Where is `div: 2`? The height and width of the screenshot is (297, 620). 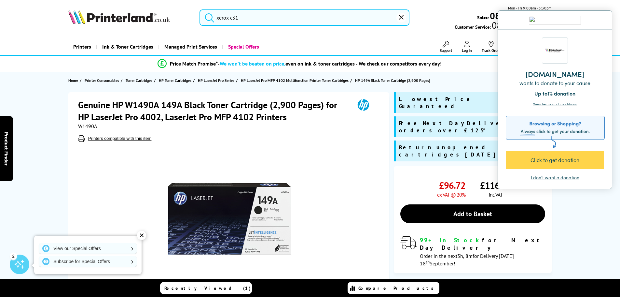
div: 2 is located at coordinates (13, 256).